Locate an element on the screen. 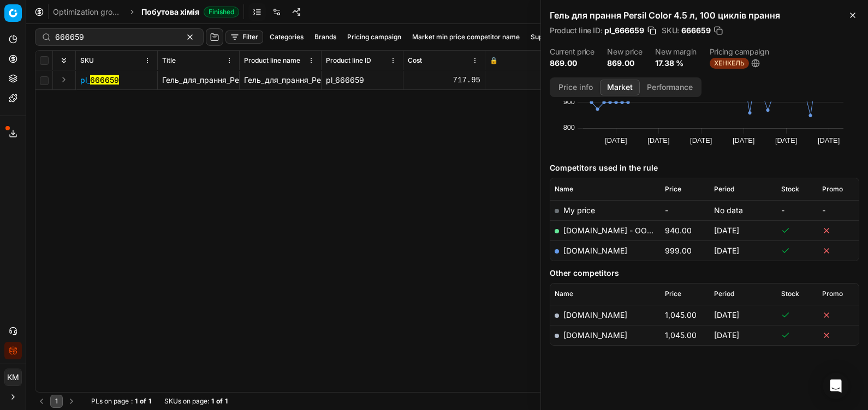 This screenshot has height=410, width=868. h2: Гель для прання Persil Color 4.5 л, 100 циклів прання is located at coordinates (705, 15).